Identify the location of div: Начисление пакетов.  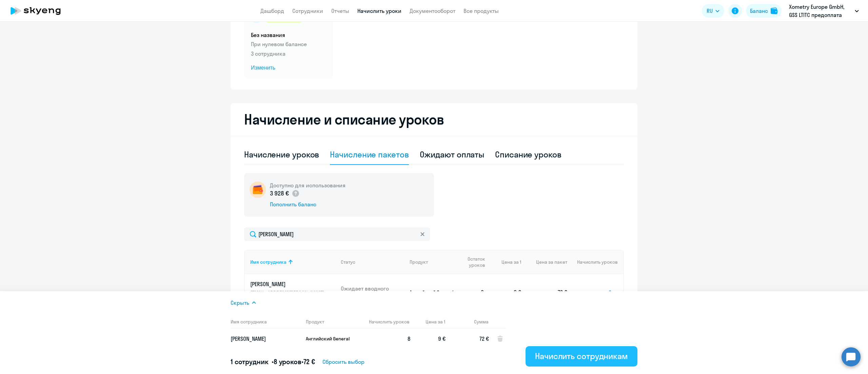
(369, 155).